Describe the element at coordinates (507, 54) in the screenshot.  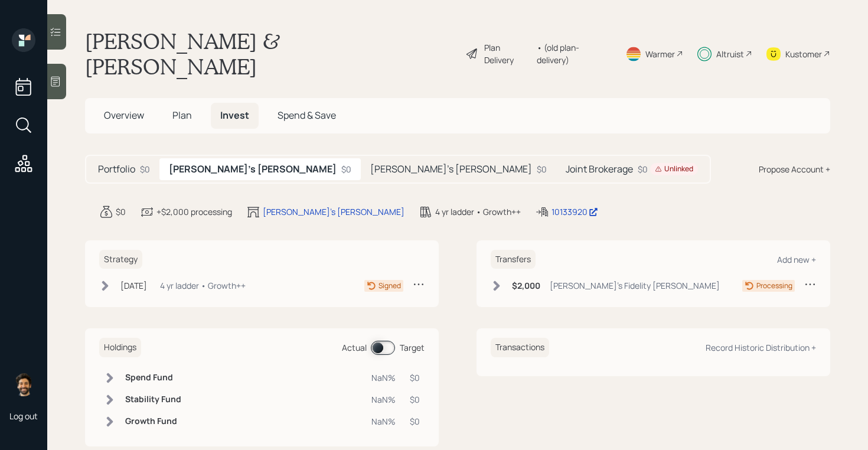
I see `div: Plan Delivery` at that location.